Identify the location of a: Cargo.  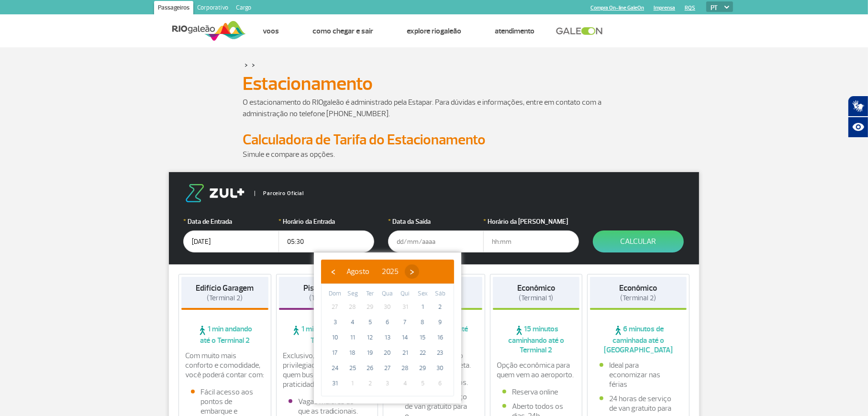
(243, 9).